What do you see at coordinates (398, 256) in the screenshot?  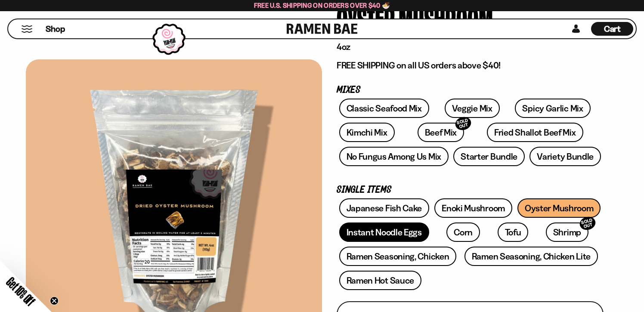 I see `a: Ramen Seasoning, Chicken` at bounding box center [398, 256].